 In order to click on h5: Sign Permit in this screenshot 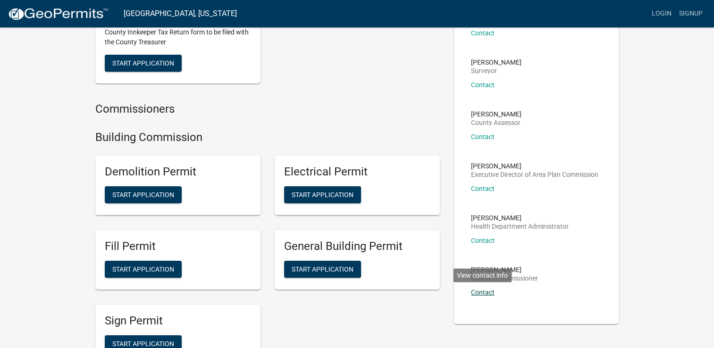, I will do `click(178, 321)`.